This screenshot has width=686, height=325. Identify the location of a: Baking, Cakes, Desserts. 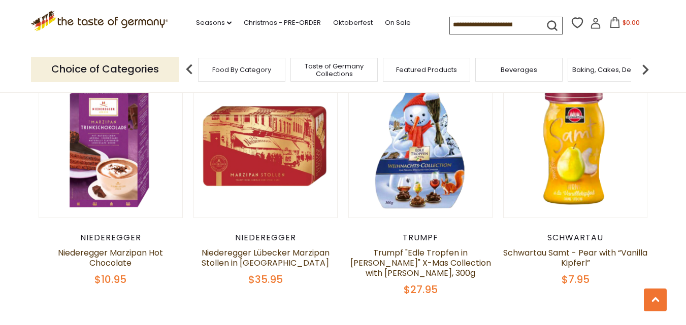
(611, 70).